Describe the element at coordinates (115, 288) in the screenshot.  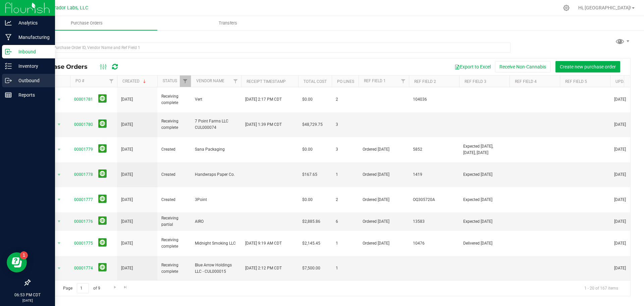
I see `a: Go to the next page` at that location.